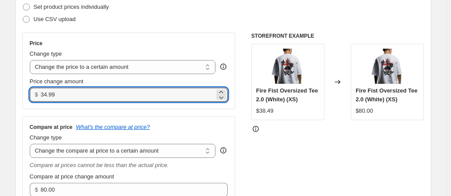  I want to click on input: 80.00, so click(127, 94).